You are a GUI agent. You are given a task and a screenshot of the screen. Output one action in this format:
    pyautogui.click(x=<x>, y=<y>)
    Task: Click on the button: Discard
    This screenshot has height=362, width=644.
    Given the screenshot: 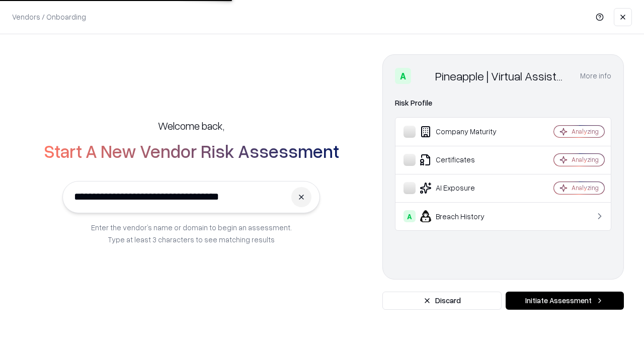 What is the action you would take?
    pyautogui.click(x=441, y=301)
    